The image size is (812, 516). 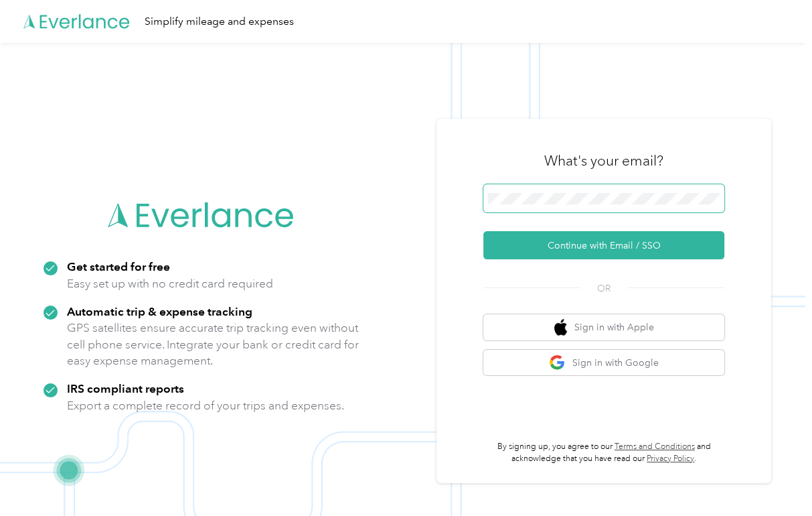 I want to click on div: Simplify mileage and expenses, so click(x=219, y=22).